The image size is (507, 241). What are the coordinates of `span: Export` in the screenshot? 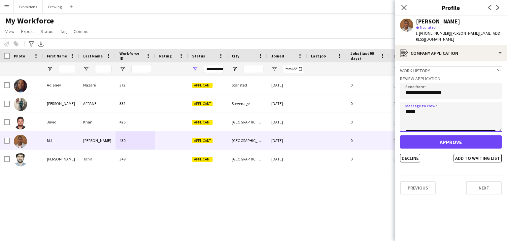 It's located at (27, 31).